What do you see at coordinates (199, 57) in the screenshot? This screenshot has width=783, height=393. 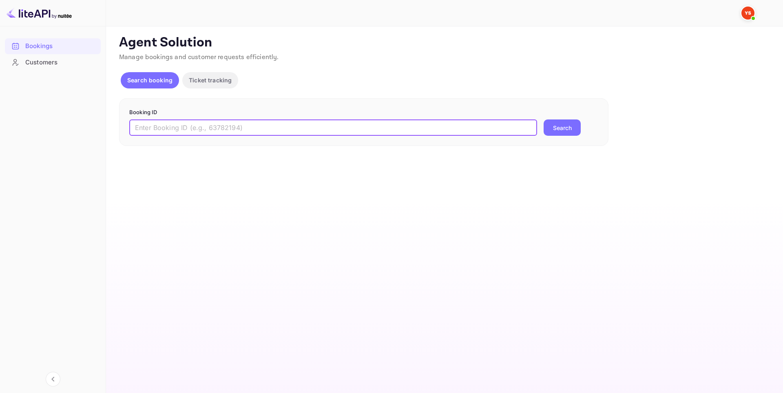 I see `span: Manage bookings and customer requests efficiently.` at bounding box center [199, 57].